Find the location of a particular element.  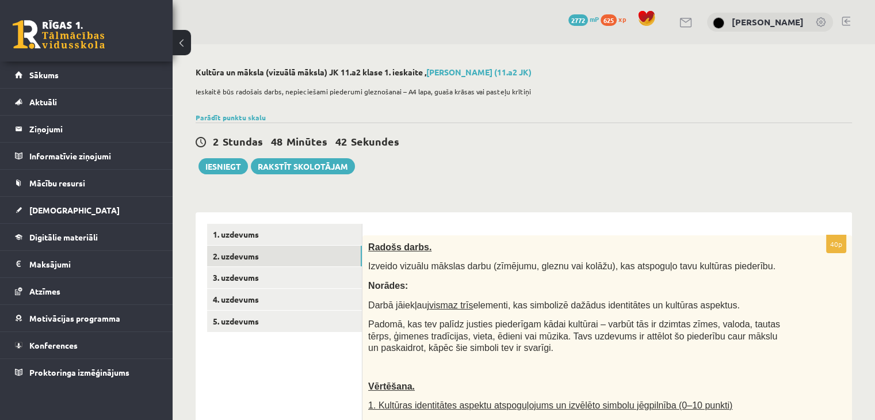

span: Padomā, kas tev palīdz justies piederīgam kādai kultūrai – varbūt tās ir dzimtas zīmes, valoda, t... is located at coordinates (574, 336).